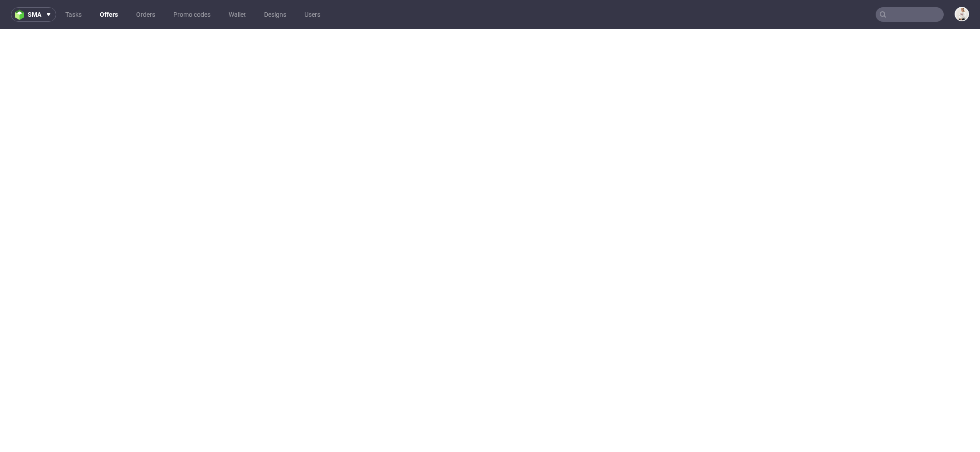 The height and width of the screenshot is (452, 980). What do you see at coordinates (35, 14) in the screenshot?
I see `span: sma` at bounding box center [35, 14].